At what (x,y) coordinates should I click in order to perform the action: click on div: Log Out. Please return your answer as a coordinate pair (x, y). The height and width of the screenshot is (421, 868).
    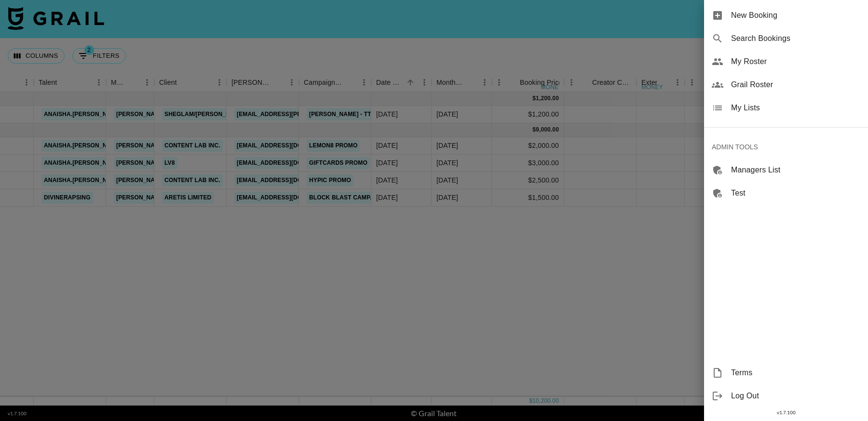
    Looking at the image, I should click on (787, 396).